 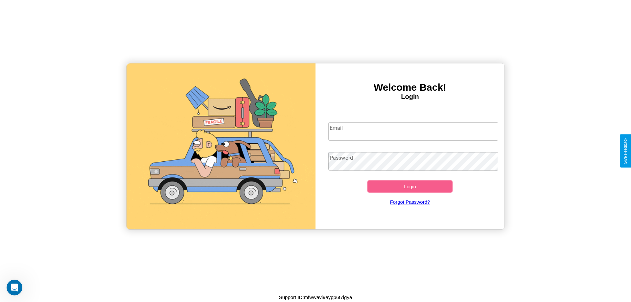 What do you see at coordinates (410, 97) in the screenshot?
I see `h4: Login` at bounding box center [410, 97].